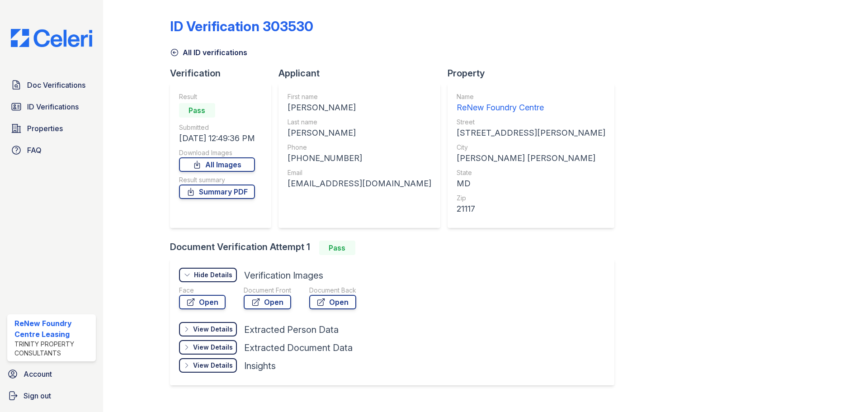  What do you see at coordinates (267, 290) in the screenshot?
I see `div: Document Front` at bounding box center [267, 290].